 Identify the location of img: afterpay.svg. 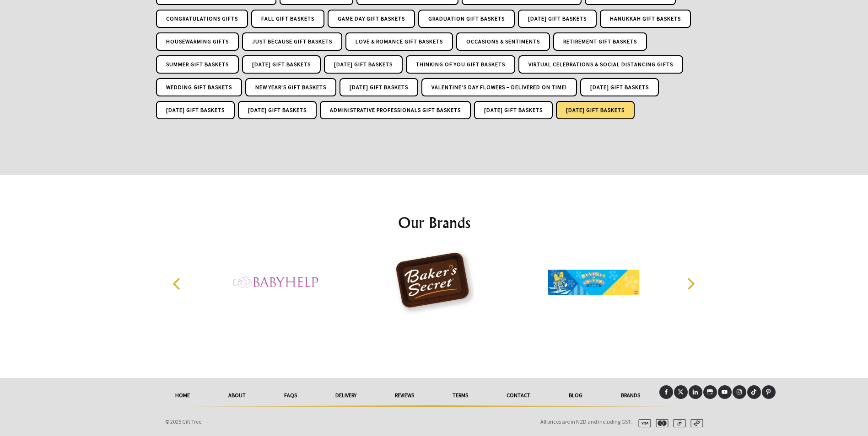
(695, 424).